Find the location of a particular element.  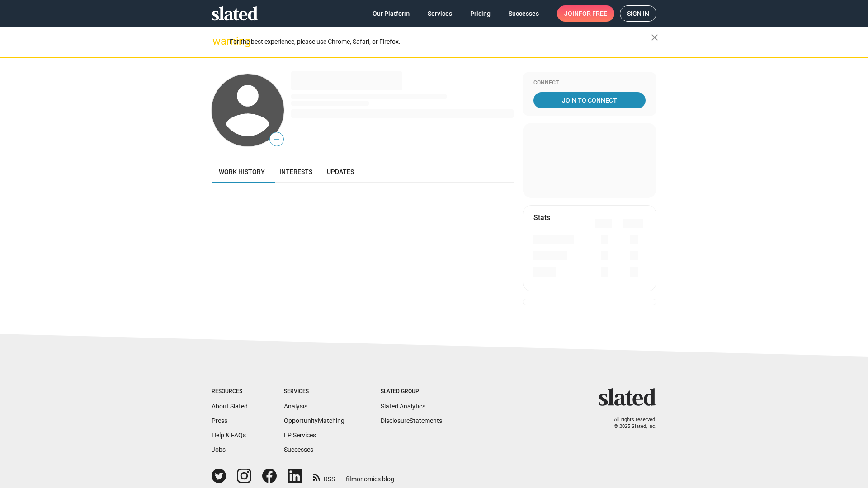

span: for free is located at coordinates (592, 14).